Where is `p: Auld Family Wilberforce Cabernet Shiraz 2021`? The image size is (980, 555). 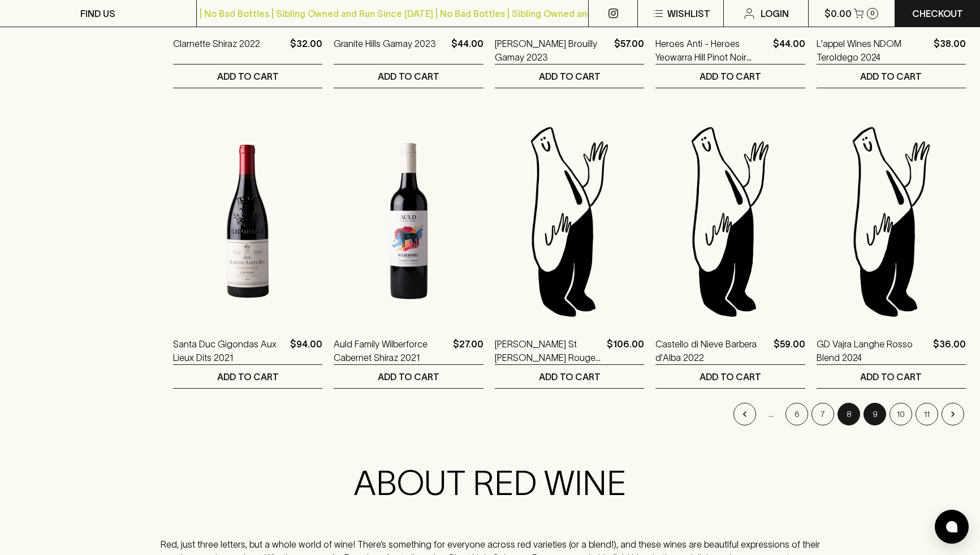
p: Auld Family Wilberforce Cabernet Shiraz 2021 is located at coordinates (391, 350).